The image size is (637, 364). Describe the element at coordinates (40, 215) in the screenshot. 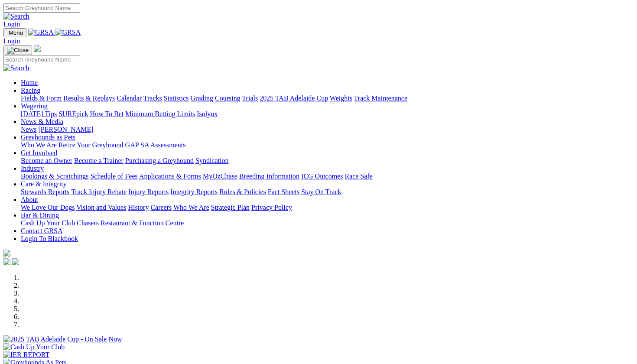

I see `a: Bar & Dining` at that location.